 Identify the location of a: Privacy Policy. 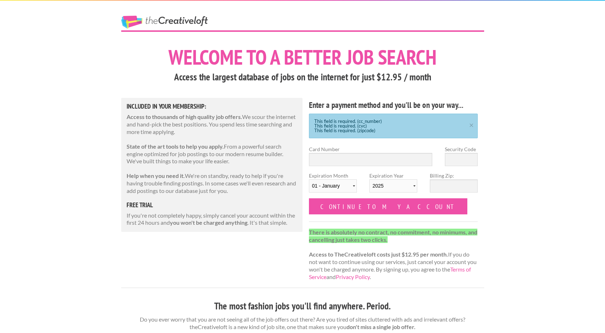
(353, 277).